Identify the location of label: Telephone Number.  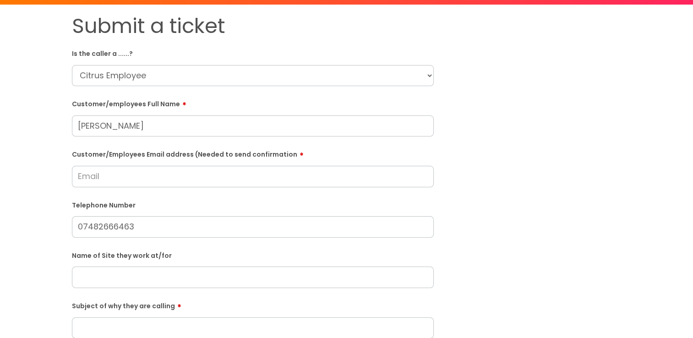
(253, 204).